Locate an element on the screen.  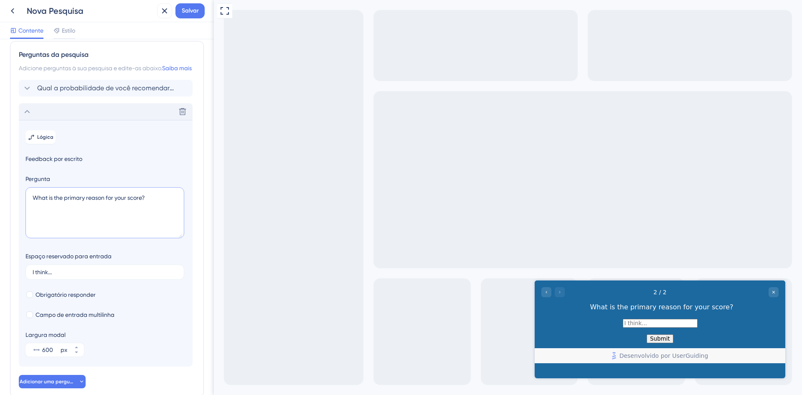
font: Salvar is located at coordinates (190, 10).